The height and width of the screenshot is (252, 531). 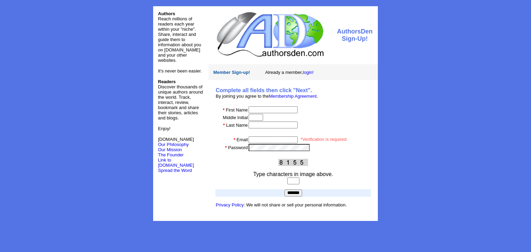 What do you see at coordinates (267, 96) in the screenshot?
I see `font: By joining you agree to the .` at bounding box center [267, 96].